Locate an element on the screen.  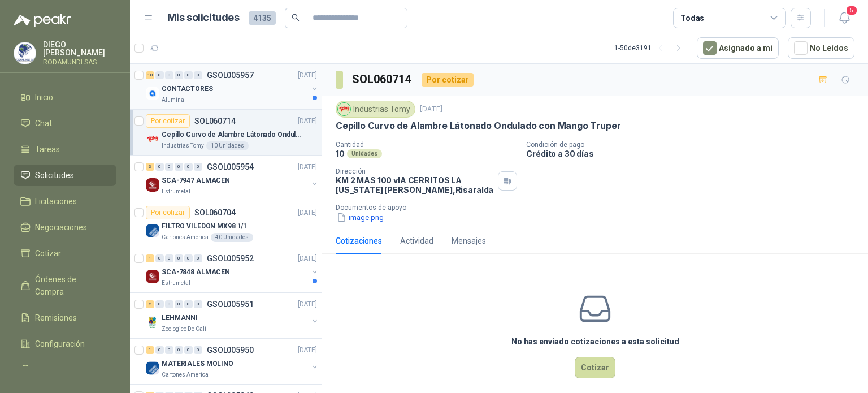
span: Manuales y ayuda is located at coordinates (67, 369).